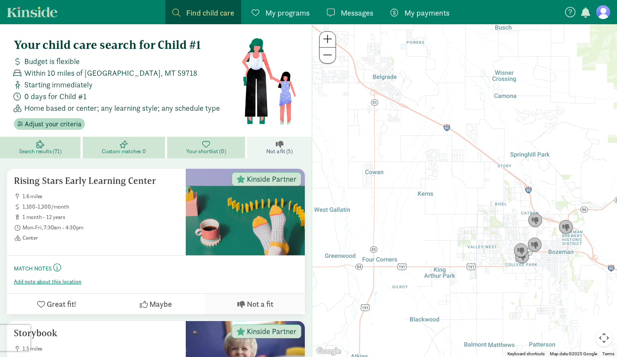  I want to click on span: Not a fit, so click(260, 304).